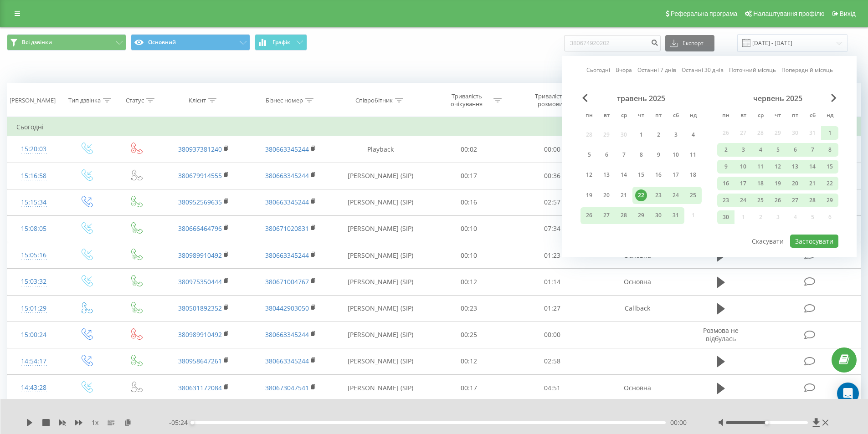 The height and width of the screenshot is (434, 868). What do you see at coordinates (690, 43) in the screenshot?
I see `button: Експорт` at bounding box center [690, 43].